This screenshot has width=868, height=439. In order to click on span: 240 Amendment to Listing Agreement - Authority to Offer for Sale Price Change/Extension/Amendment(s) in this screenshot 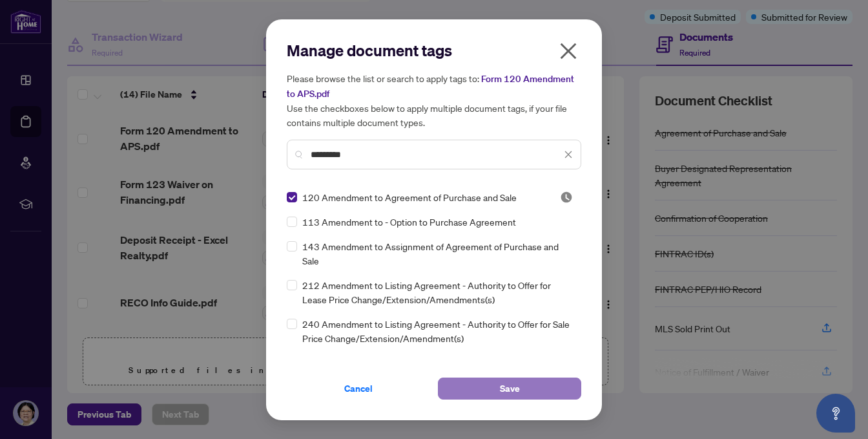, I will do `click(438, 331)`.